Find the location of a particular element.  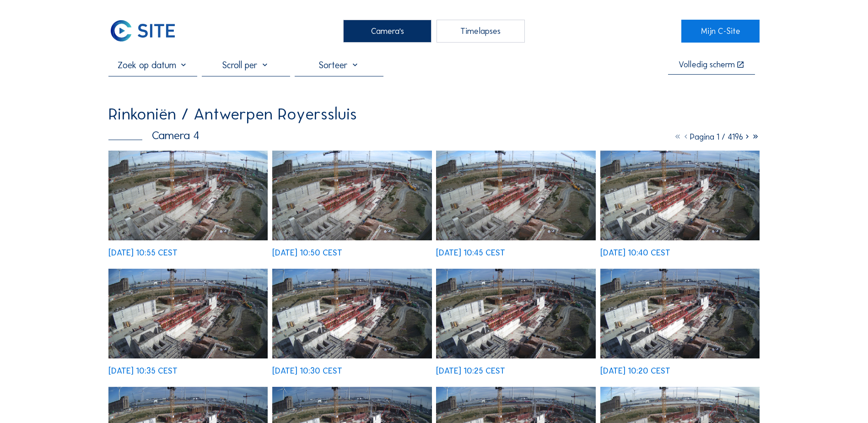

div: Camera's is located at coordinates (387, 31).